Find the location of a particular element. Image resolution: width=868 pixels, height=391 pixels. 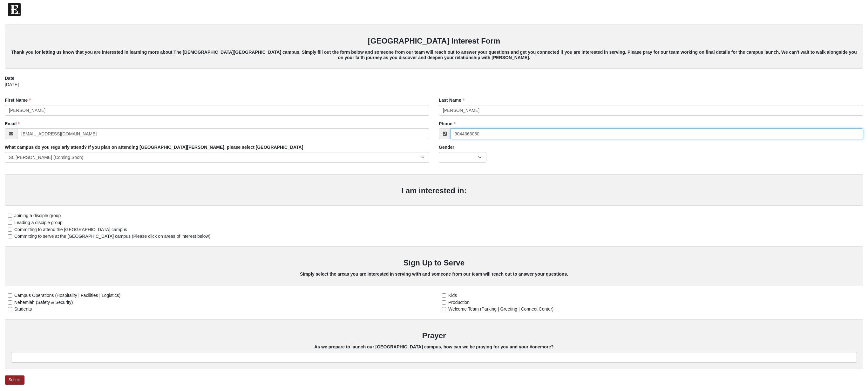

h3: Sign Up to Serve is located at coordinates (434, 263).